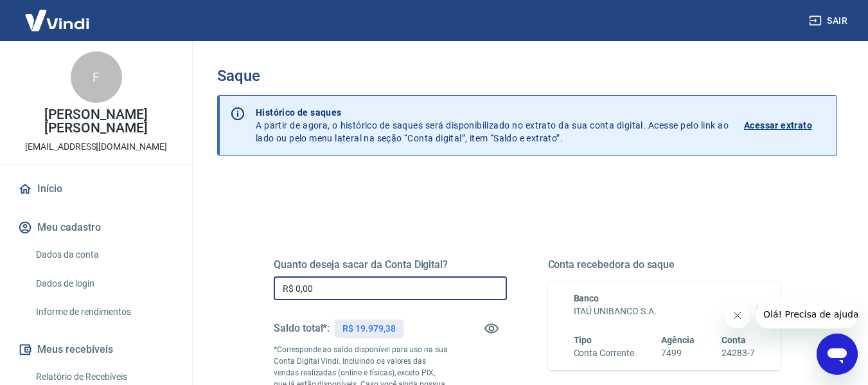 This screenshot has height=385, width=868. Describe the element at coordinates (734, 340) in the screenshot. I see `span: Conta` at that location.